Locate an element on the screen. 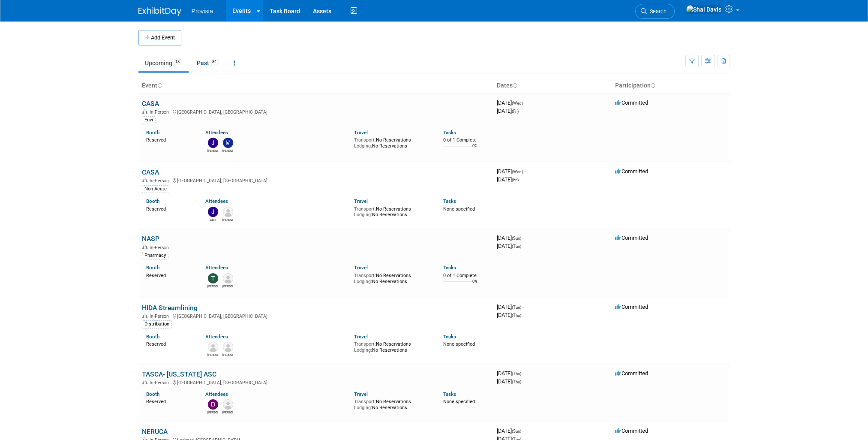  img: Jennifer Geronaitis is located at coordinates (228, 212).